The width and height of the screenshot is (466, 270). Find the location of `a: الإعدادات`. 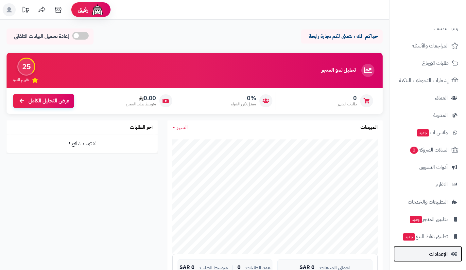

a: الإعدادات is located at coordinates (427, 254).